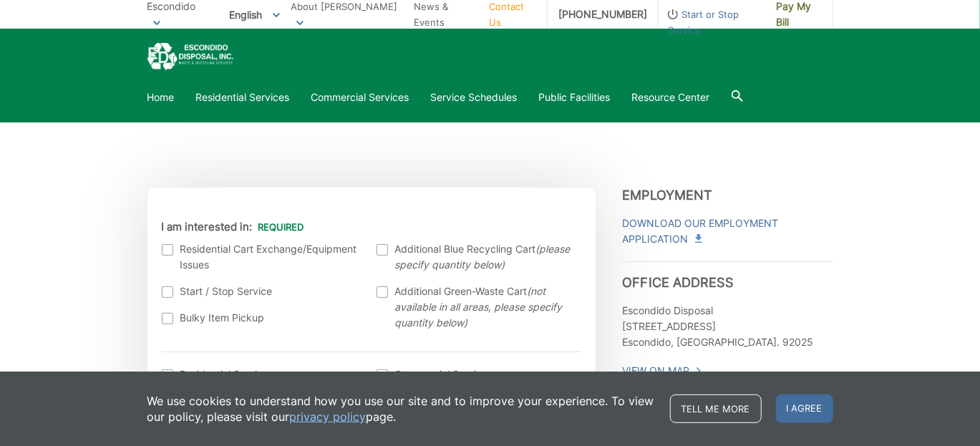 The width and height of the screenshot is (980, 446). I want to click on h3: Employment, so click(728, 196).